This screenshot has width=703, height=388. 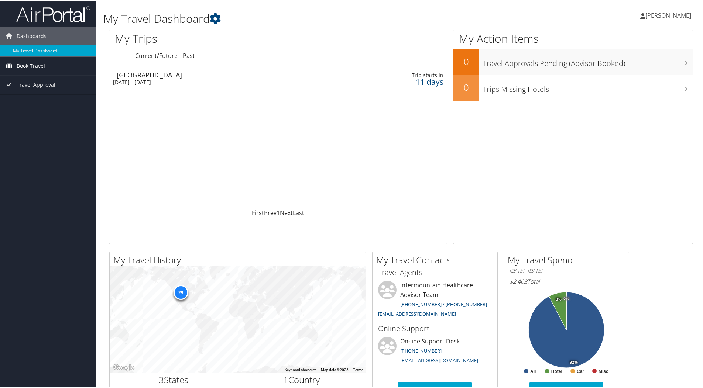 What do you see at coordinates (603, 371) in the screenshot?
I see `text: Misc` at bounding box center [603, 371].